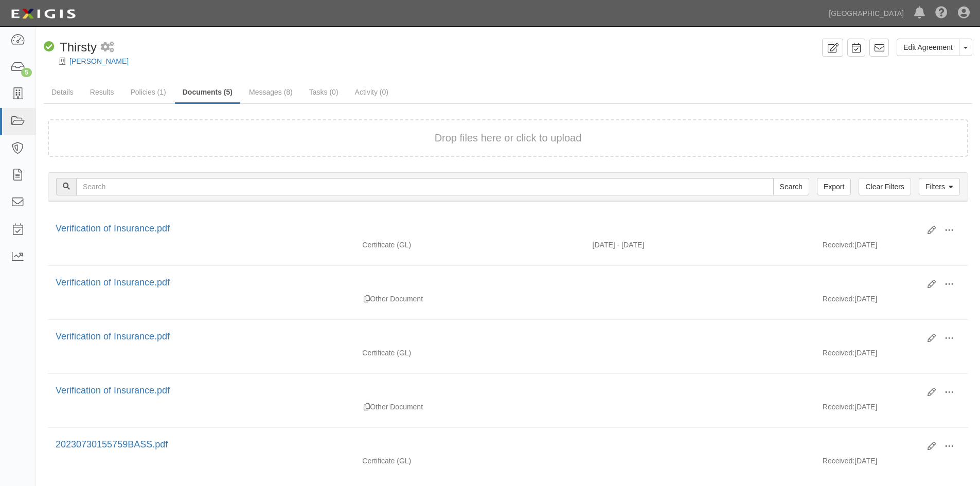  Describe the element at coordinates (26, 73) in the screenshot. I see `div: 5` at that location.